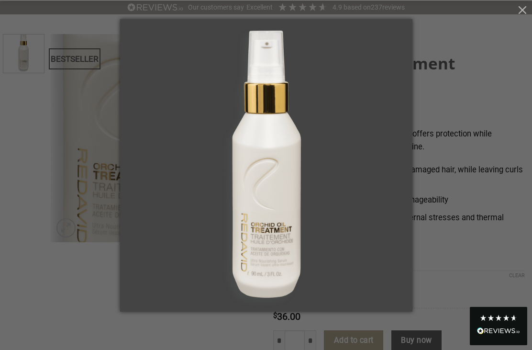 This screenshot has width=532, height=350. Describe the element at coordinates (499, 318) in the screenshot. I see `div: 4.8 Stars` at that location.